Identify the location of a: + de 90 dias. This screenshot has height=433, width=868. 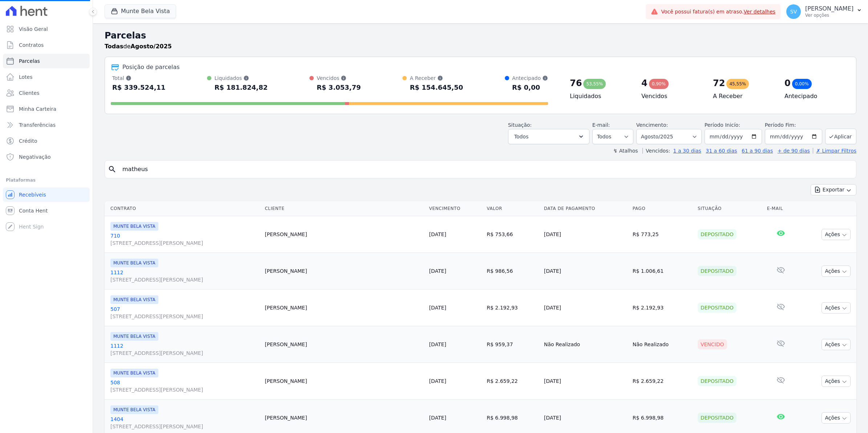
(794, 151).